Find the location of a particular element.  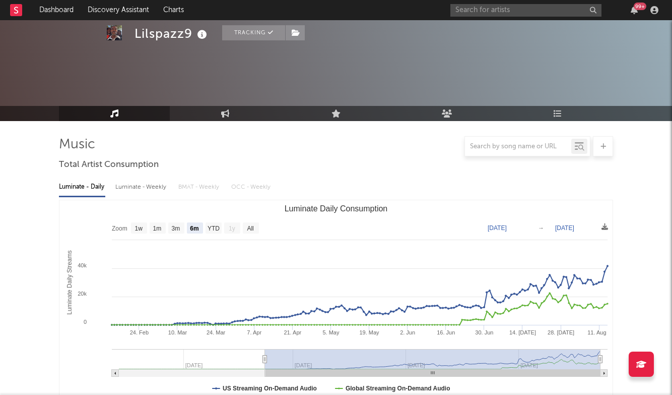

text: 1y is located at coordinates (232, 228).